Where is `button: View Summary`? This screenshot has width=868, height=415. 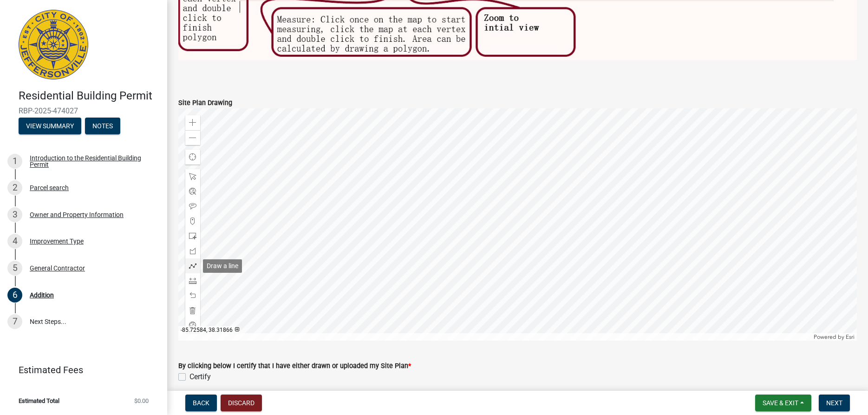 button: View Summary is located at coordinates (50, 126).